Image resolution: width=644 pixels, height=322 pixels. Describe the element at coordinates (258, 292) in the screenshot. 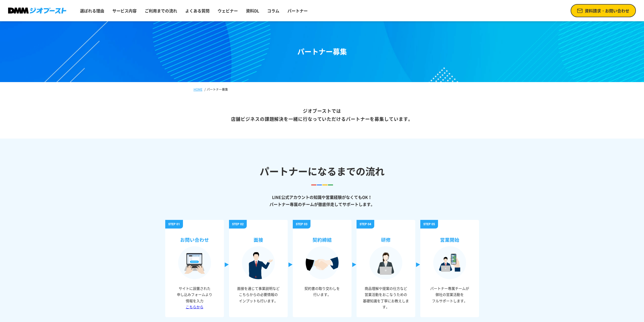

I see `p: 面接を通じて事業説明など こちらからの必要情報の インプットも行います。` at that location.